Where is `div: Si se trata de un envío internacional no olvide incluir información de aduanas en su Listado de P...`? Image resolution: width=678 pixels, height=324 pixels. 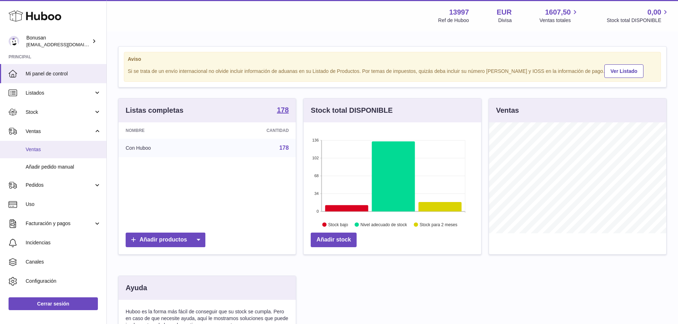
div: Si se trata de un envío internacional no olvide incluir información de aduanas en su Listado de P... is located at coordinates (392, 70).